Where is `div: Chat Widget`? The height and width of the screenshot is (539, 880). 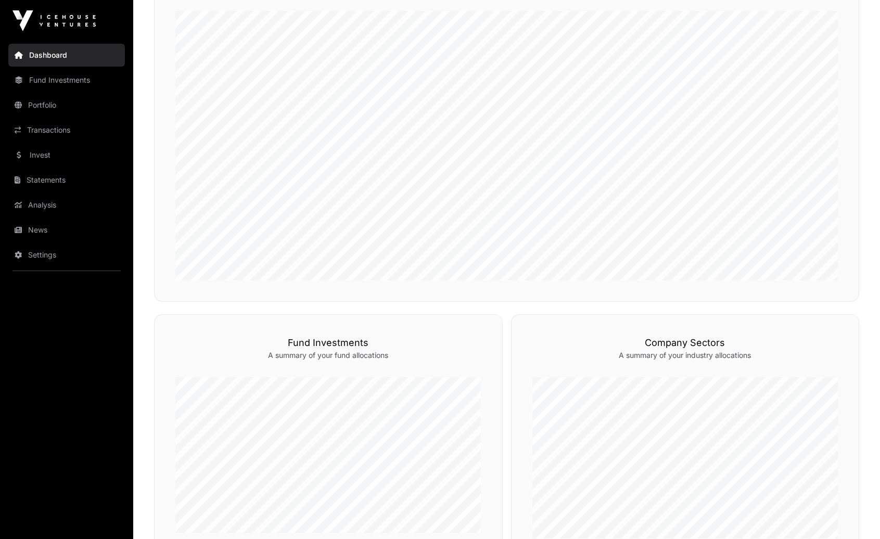
div: Chat Widget is located at coordinates (854, 514).